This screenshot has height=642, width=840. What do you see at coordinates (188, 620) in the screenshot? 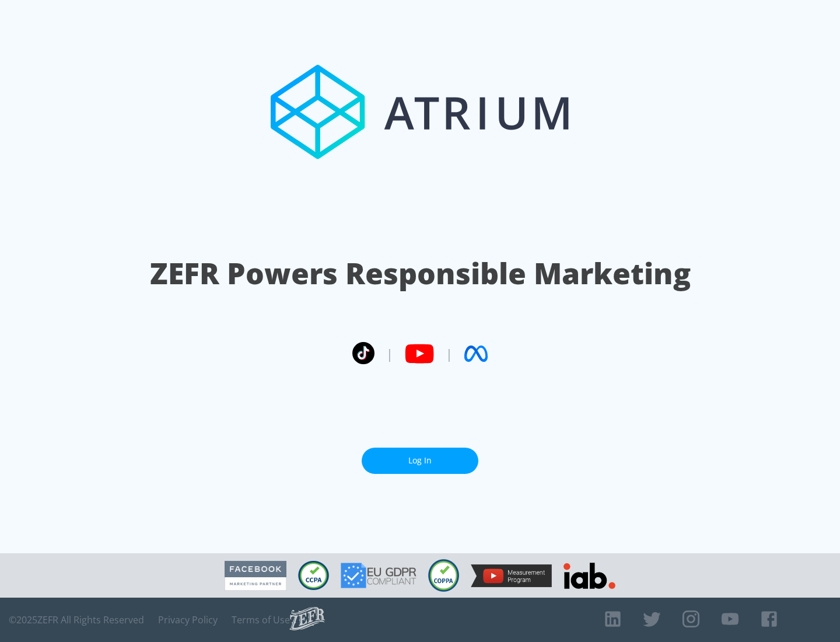
I see `a: Privacy Policy` at bounding box center [188, 620].